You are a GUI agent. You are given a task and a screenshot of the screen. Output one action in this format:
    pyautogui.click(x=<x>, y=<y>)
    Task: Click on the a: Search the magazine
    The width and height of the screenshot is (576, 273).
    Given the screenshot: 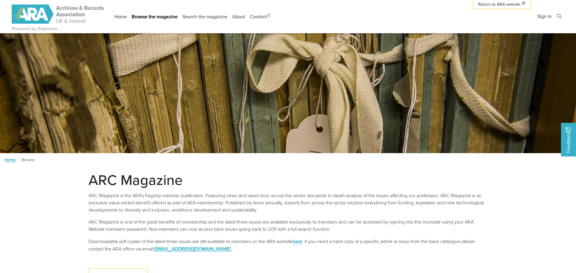 What is the action you would take?
    pyautogui.click(x=205, y=17)
    